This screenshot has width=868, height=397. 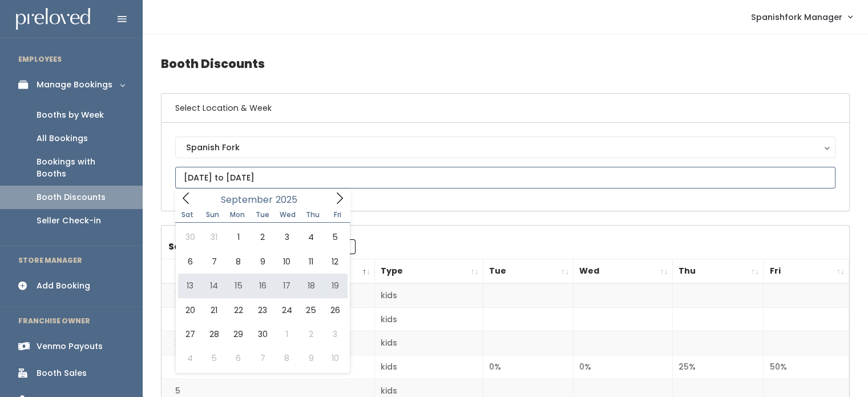 What do you see at coordinates (505, 108) in the screenshot?
I see `h6: Select Location & Week` at bounding box center [505, 108].